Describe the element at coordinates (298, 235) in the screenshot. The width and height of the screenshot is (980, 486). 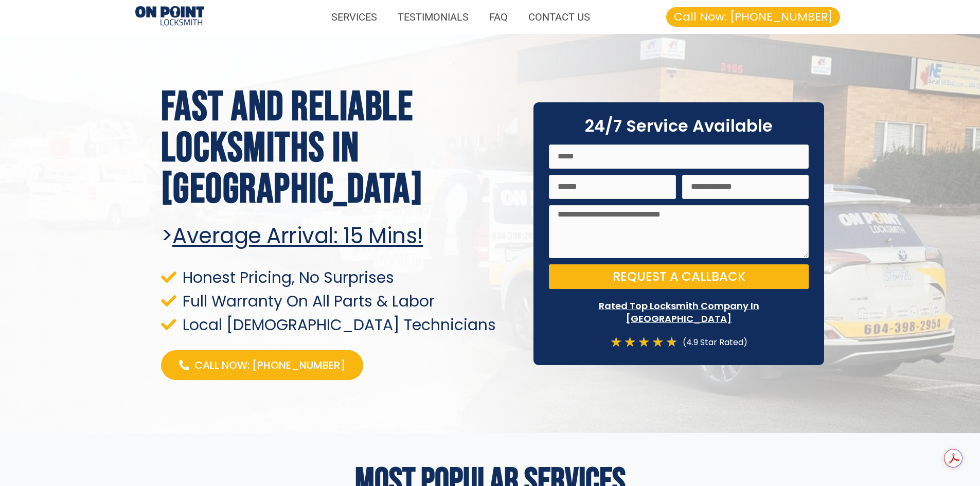
I see `u: Average arrival: 15 Mins!` at that location.